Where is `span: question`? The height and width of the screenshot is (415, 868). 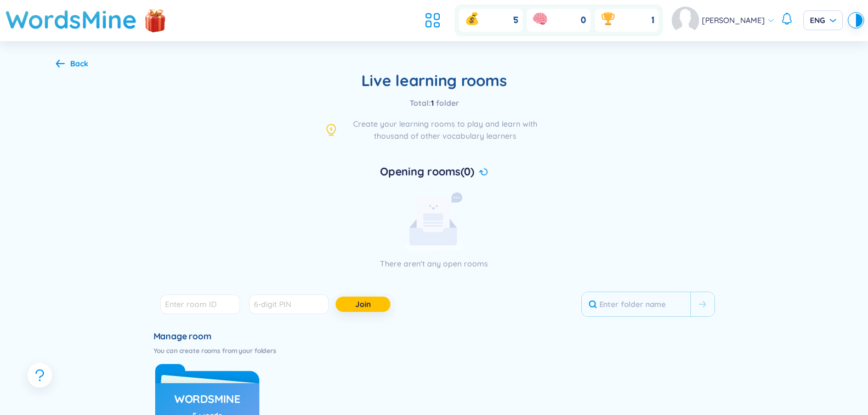 span: question is located at coordinates (39, 376).